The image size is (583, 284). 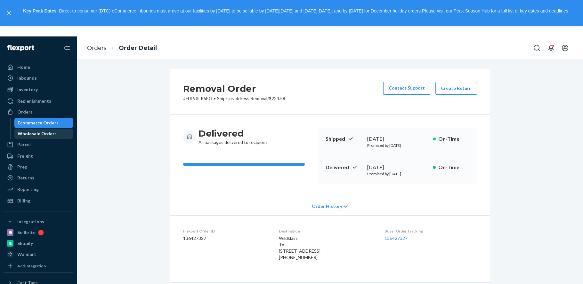 What do you see at coordinates (38, 222) in the screenshot?
I see `button: Integrations` at bounding box center [38, 222].